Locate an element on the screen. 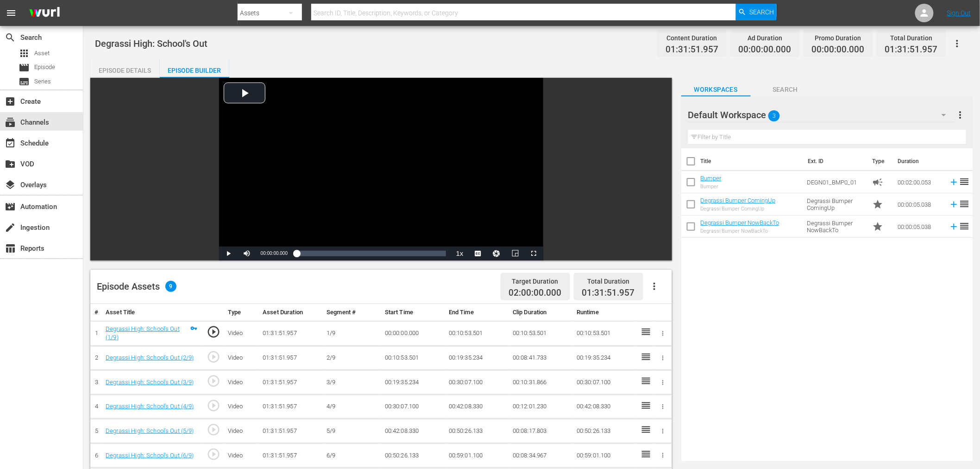 The height and width of the screenshot is (469, 980). div: Ad Duration is located at coordinates (765, 38).